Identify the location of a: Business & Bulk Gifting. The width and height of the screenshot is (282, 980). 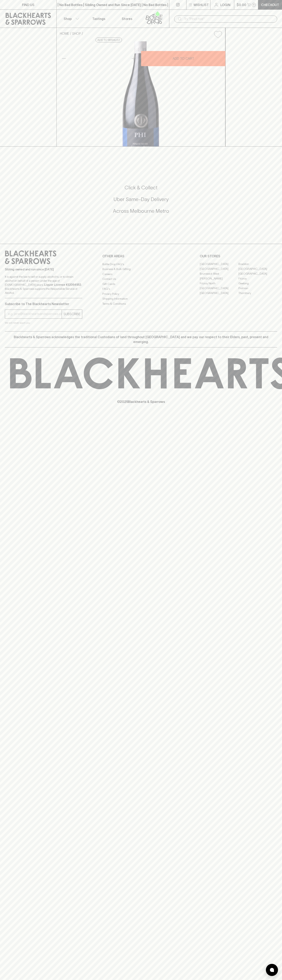
(141, 269).